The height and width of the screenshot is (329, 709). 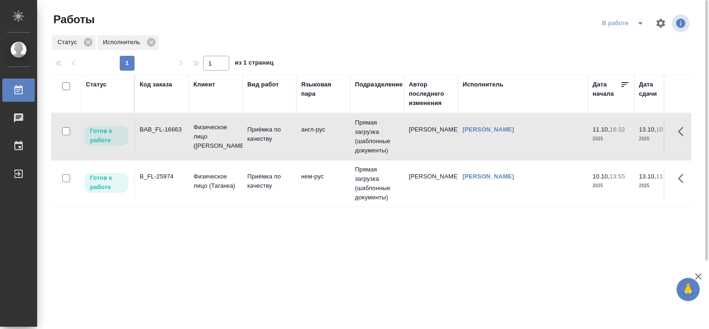 What do you see at coordinates (162, 130) in the screenshot?
I see `div: BAB_FL-16663` at bounding box center [162, 130].